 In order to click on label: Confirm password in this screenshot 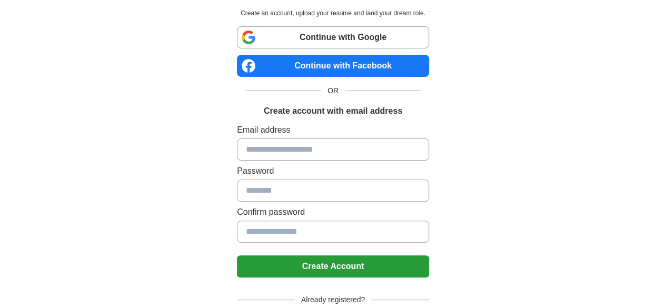, I will do `click(333, 212)`.